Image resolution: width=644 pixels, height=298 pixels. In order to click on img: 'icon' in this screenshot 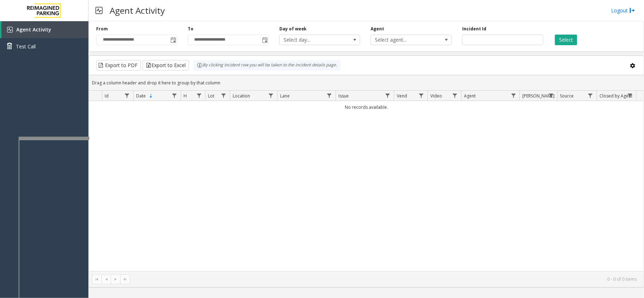, I will do `click(10, 30)`.